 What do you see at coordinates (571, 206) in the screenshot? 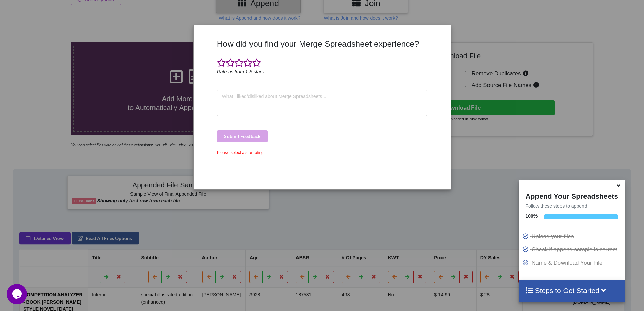
I see `p: Follow these steps to append` at bounding box center [571, 206].